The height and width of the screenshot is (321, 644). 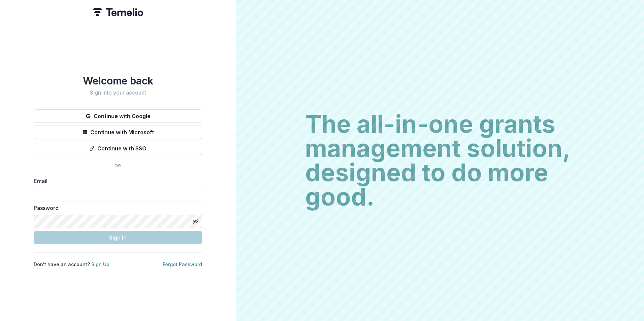 What do you see at coordinates (118, 116) in the screenshot?
I see `button: Continue with Google` at bounding box center [118, 116].